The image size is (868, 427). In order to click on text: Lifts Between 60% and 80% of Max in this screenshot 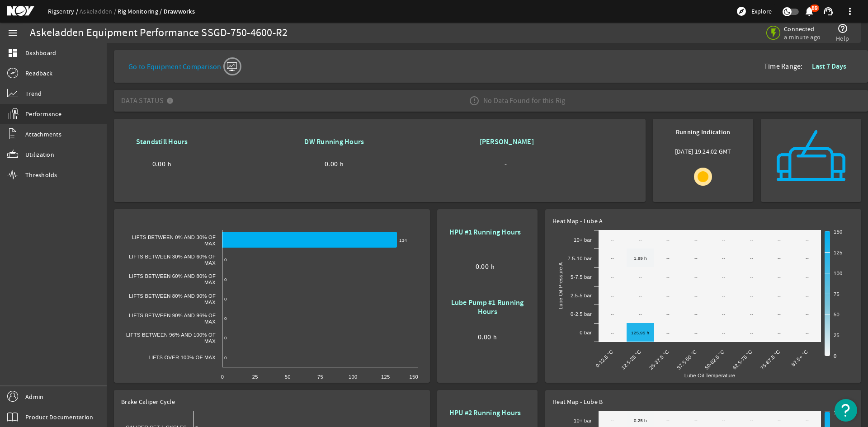, I will do `click(173, 280)`.